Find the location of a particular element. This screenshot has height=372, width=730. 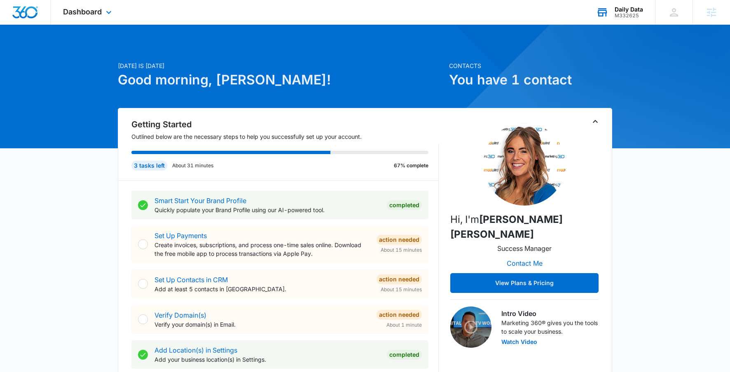

p: Add your business location(s) in Settings. is located at coordinates (267, 359).